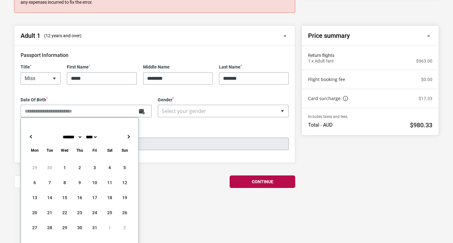 The width and height of the screenshot is (453, 243). I want to click on div: 24, so click(95, 212).